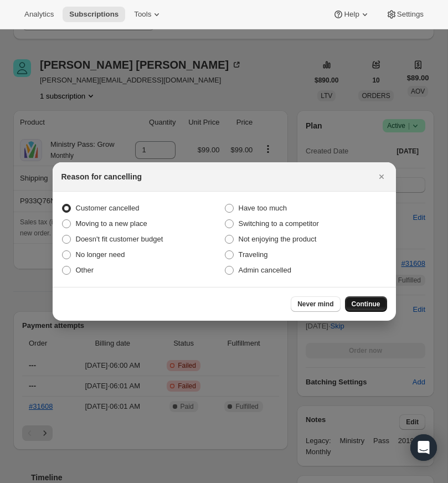 The image size is (448, 483). Describe the element at coordinates (366, 304) in the screenshot. I see `span: Continue` at that location.